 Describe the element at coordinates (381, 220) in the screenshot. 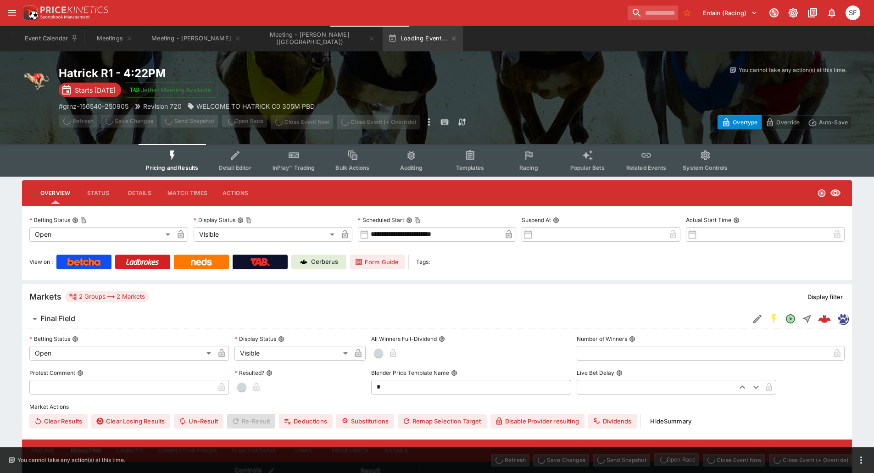

I see `p: Scheduled Start` at that location.